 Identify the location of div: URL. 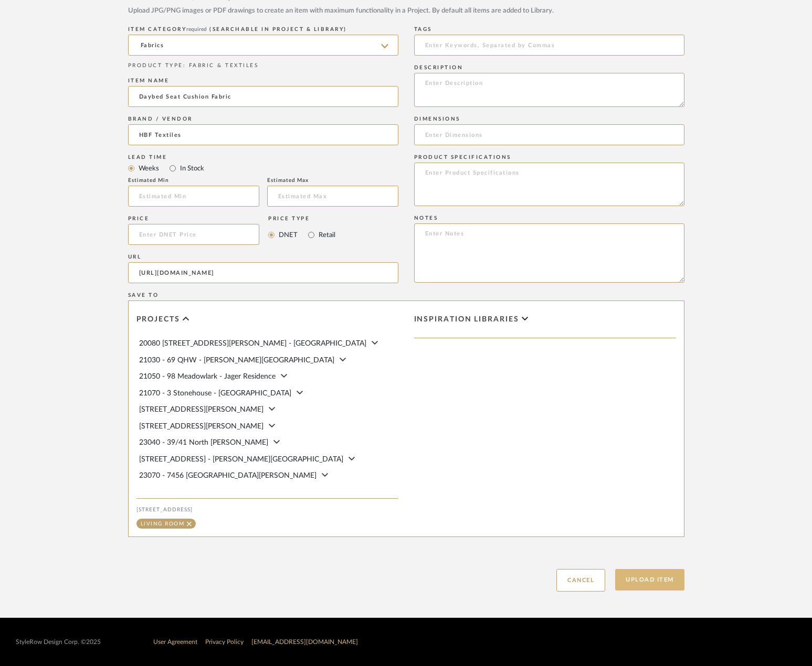
(263, 257).